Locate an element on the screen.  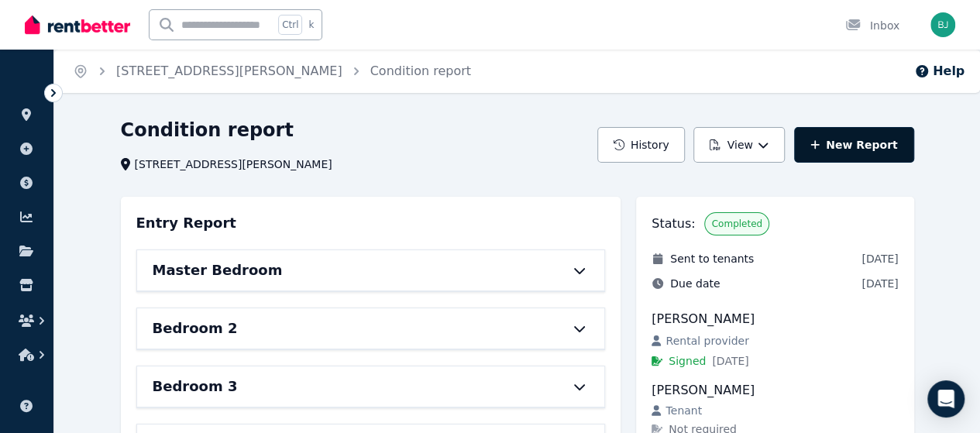
h3: Status: is located at coordinates (673, 224).